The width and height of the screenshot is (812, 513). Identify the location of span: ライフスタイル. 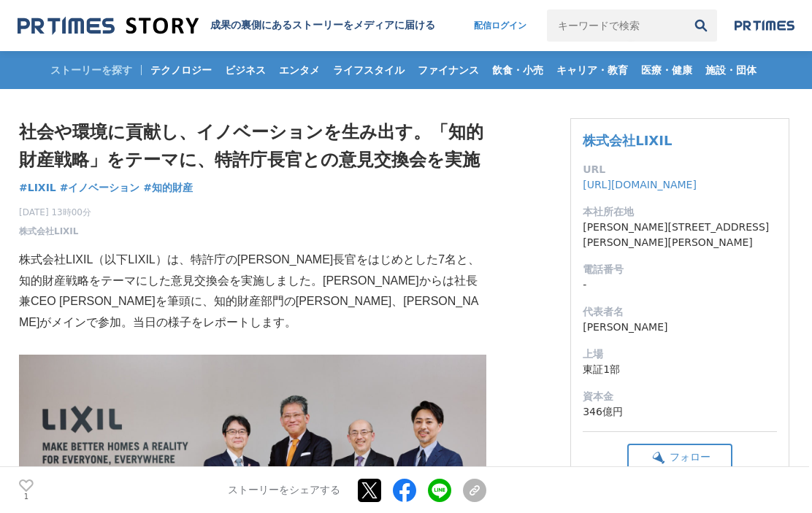
(368, 70).